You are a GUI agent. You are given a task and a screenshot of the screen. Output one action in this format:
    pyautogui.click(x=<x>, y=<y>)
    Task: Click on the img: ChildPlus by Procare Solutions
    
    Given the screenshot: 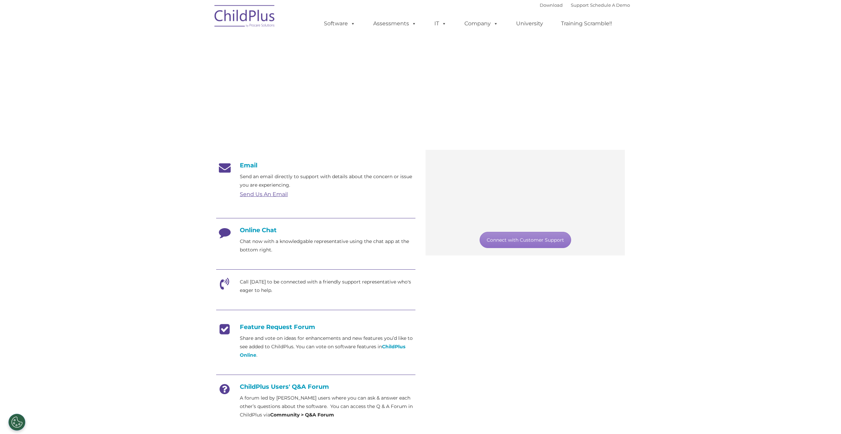 What is the action you would take?
    pyautogui.click(x=245, y=17)
    